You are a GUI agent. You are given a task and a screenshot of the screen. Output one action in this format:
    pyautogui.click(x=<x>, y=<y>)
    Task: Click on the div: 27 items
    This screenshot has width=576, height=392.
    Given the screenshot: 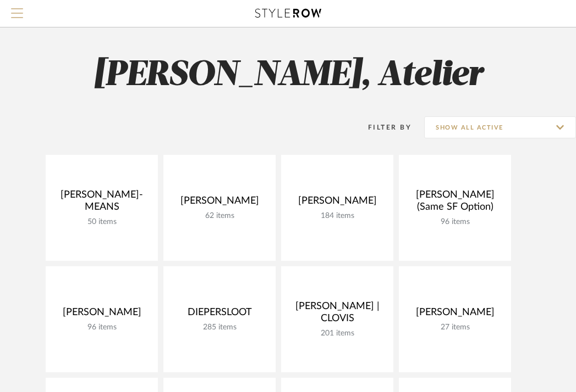 What is the action you would take?
    pyautogui.click(x=455, y=327)
    